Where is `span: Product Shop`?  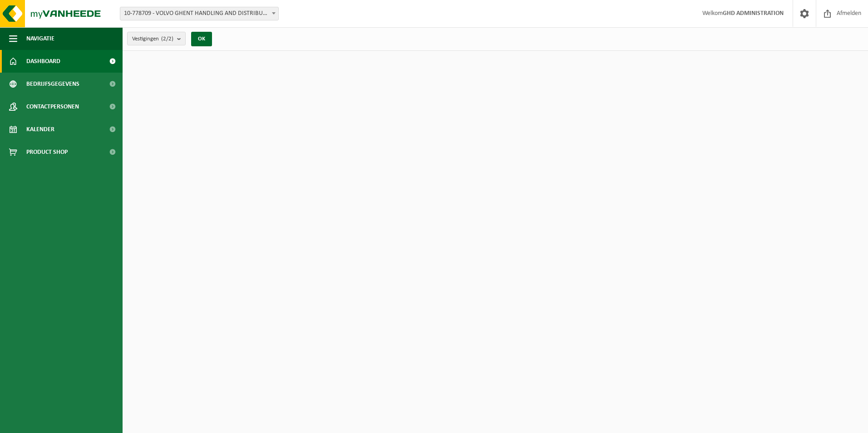 span: Product Shop is located at coordinates (47, 152).